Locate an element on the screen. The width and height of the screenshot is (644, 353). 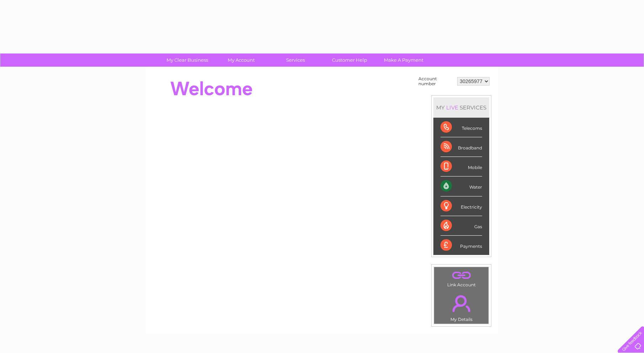
div: Gas is located at coordinates (461, 225).